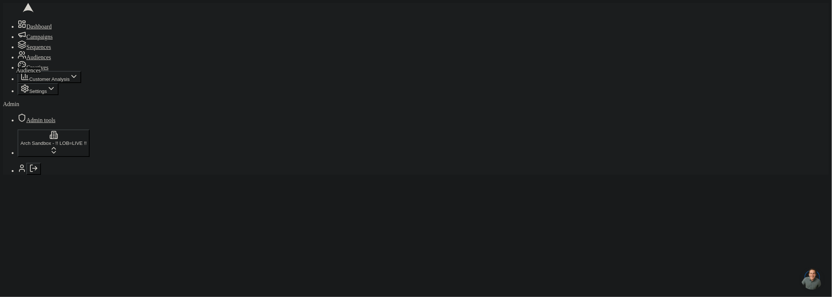  I want to click on a: Audiences, so click(34, 57).